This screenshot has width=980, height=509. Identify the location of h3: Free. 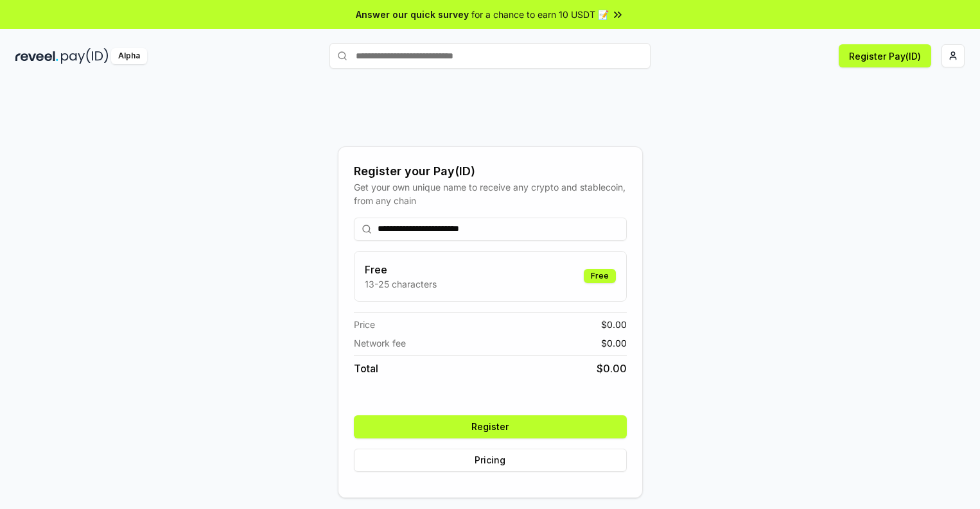
(401, 269).